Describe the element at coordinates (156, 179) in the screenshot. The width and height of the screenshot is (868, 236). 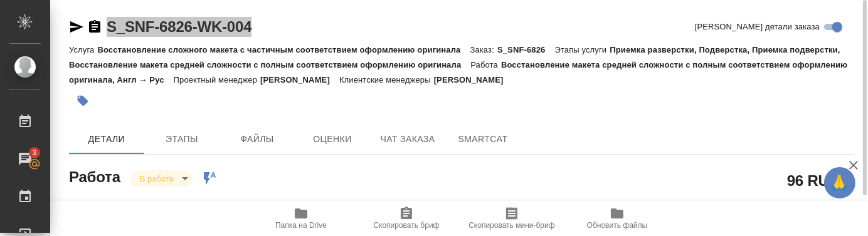
I see `button: В работе` at that location.